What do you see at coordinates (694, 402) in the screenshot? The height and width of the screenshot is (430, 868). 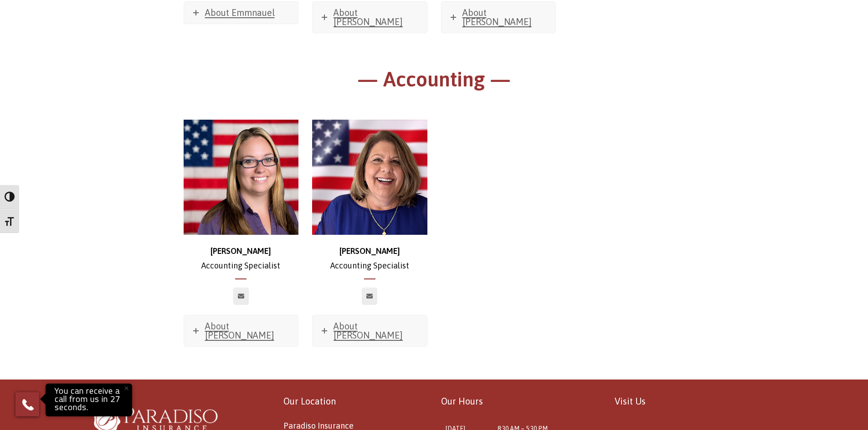 I see `p: Visit Us` at bounding box center [694, 402].